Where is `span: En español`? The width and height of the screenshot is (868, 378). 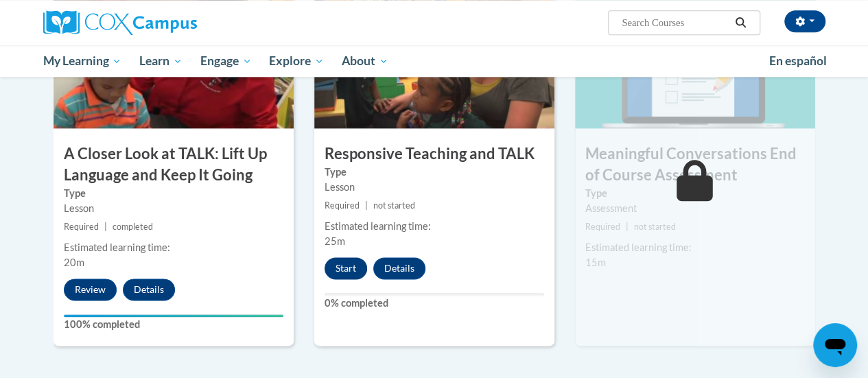 span: En español is located at coordinates (798, 60).